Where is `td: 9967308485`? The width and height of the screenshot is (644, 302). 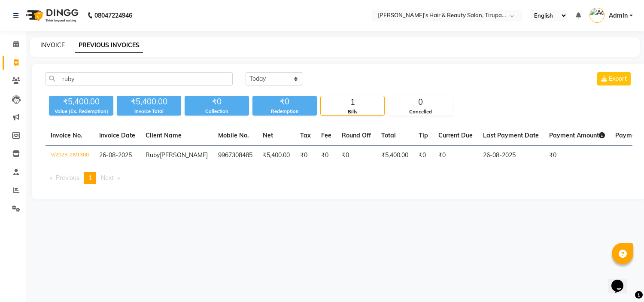 td: 9967308485 is located at coordinates (235, 156).